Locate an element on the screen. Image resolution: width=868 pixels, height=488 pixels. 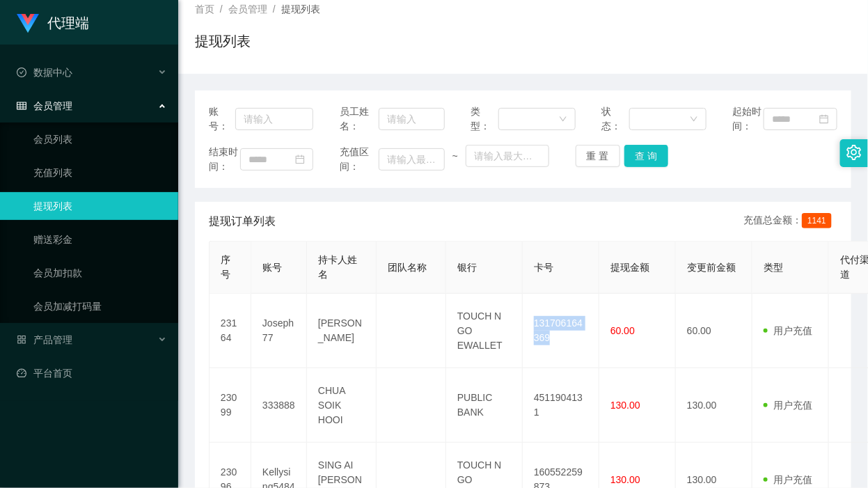
a: 代理端 is located at coordinates (53, 22).